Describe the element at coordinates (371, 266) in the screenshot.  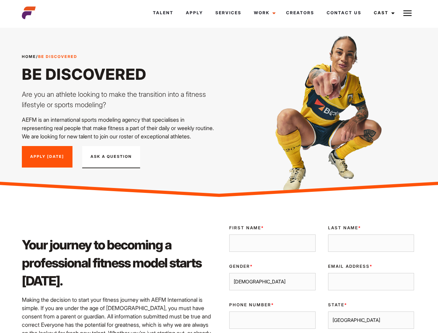
I see `label: Email Address` at that location.